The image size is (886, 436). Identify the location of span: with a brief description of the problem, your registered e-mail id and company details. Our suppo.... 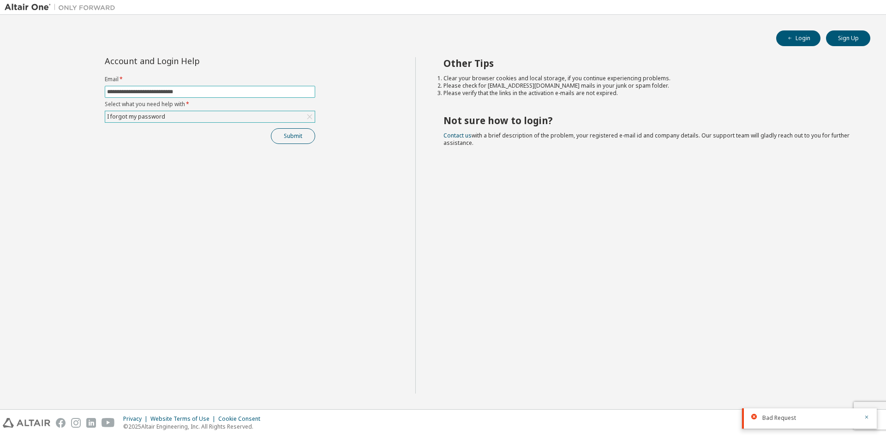
(646, 139).